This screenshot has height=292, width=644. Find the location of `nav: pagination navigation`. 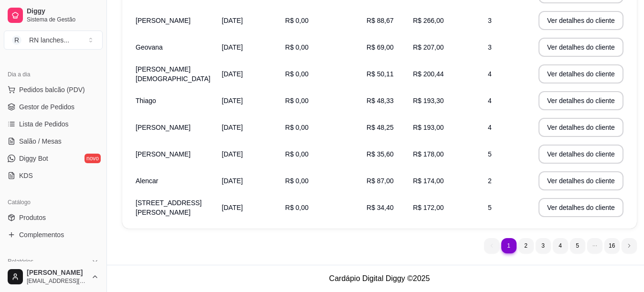

nav: pagination navigation is located at coordinates (560, 245).